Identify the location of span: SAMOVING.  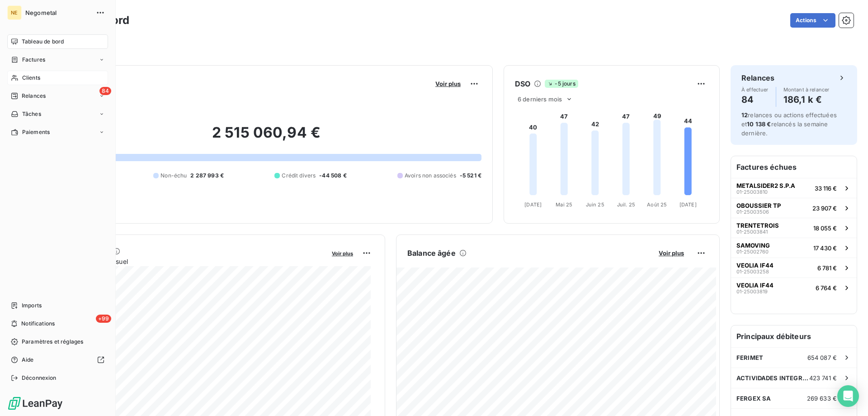
(753, 246).